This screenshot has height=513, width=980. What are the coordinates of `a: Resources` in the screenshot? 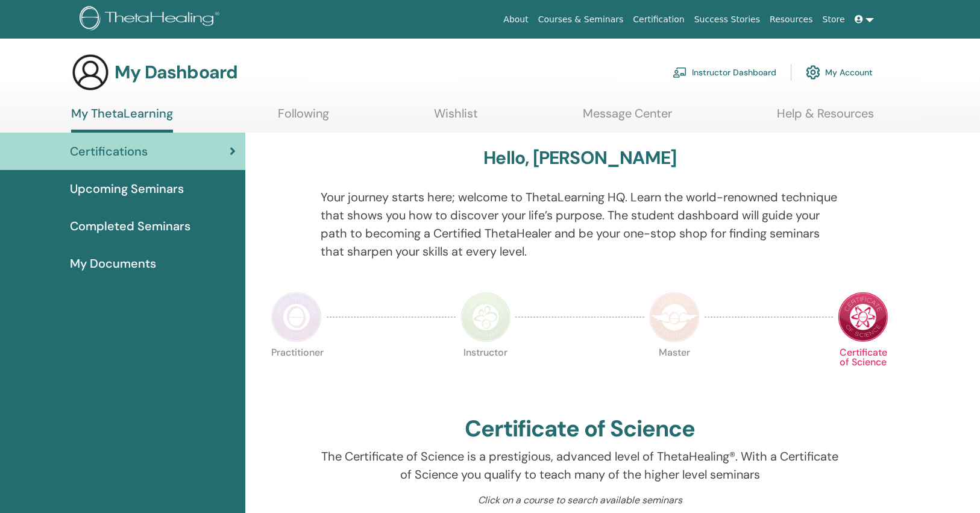 It's located at (791, 19).